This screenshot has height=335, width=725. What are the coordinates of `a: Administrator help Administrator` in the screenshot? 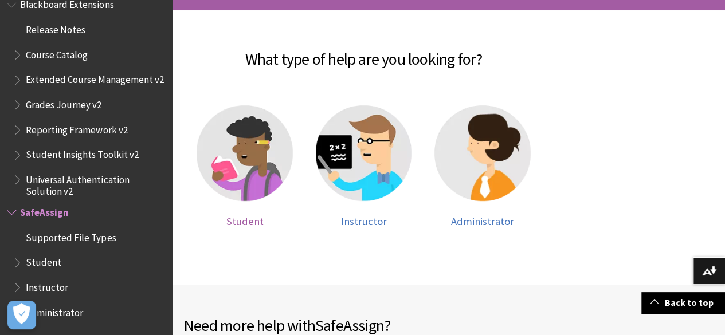 It's located at (483, 167).